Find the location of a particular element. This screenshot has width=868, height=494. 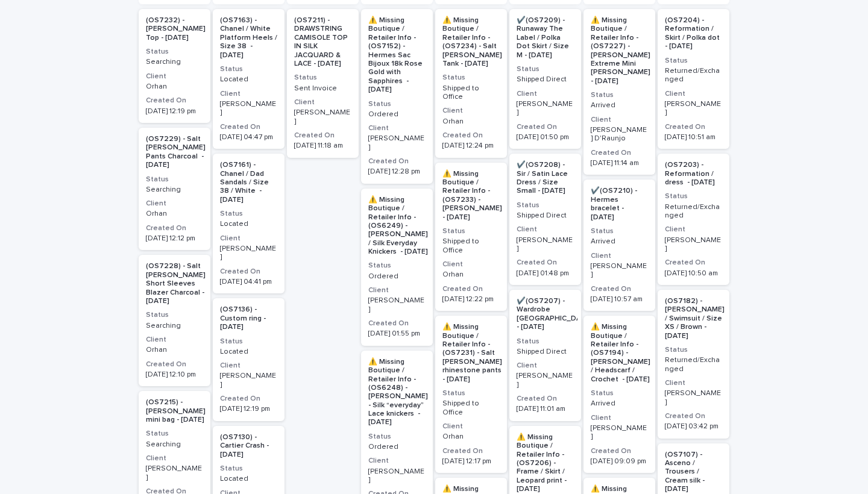

p: Located is located at coordinates (249, 352).